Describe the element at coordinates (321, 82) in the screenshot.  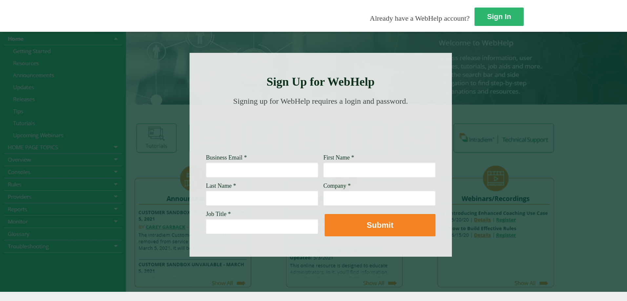
I see `strong: Sign Up for WebHelp` at that location.